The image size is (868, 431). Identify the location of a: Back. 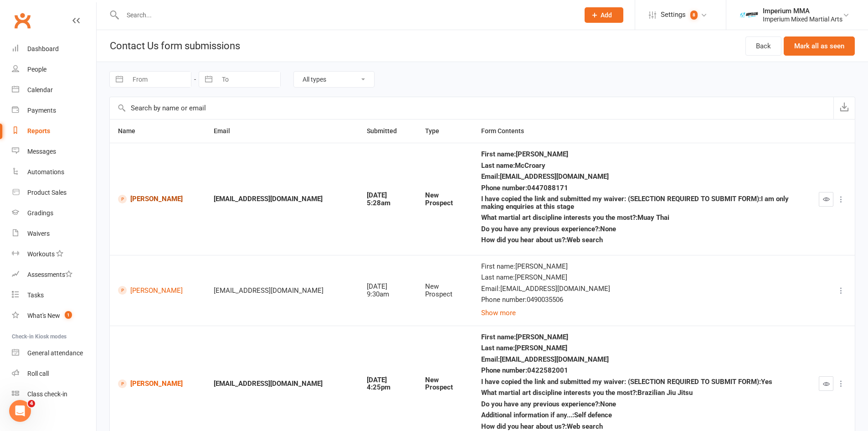
(763, 46).